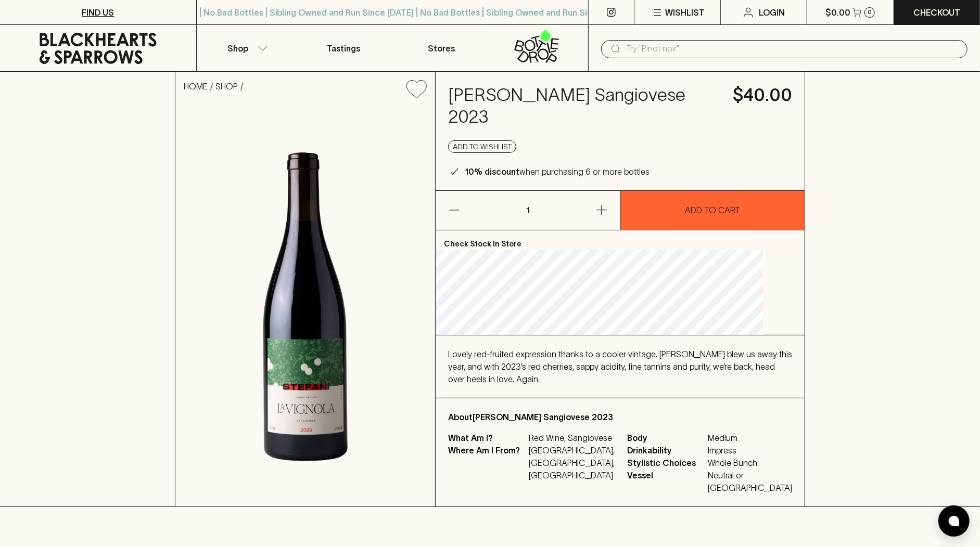 The height and width of the screenshot is (547, 980). What do you see at coordinates (227, 86) in the screenshot?
I see `a: SHOP` at bounding box center [227, 86].